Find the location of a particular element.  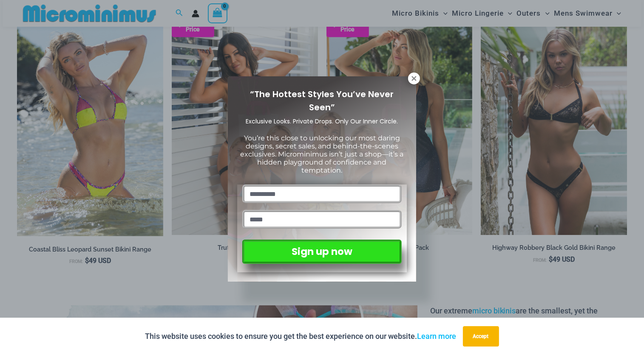

span: You’re this close to unlocking our most daring designs, secret sales, and behind-the-scenes exclu... is located at coordinates (322, 154).